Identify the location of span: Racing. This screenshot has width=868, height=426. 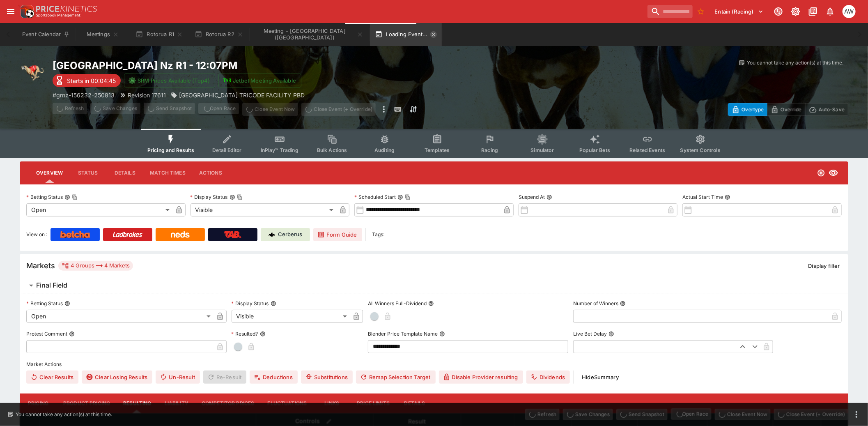
(489, 150).